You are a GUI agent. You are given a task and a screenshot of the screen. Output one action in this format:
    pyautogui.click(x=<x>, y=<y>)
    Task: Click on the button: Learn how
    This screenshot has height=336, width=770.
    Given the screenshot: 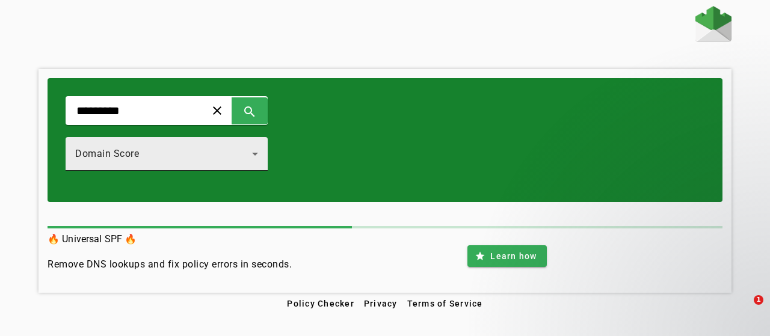 What is the action you would take?
    pyautogui.click(x=506, y=256)
    